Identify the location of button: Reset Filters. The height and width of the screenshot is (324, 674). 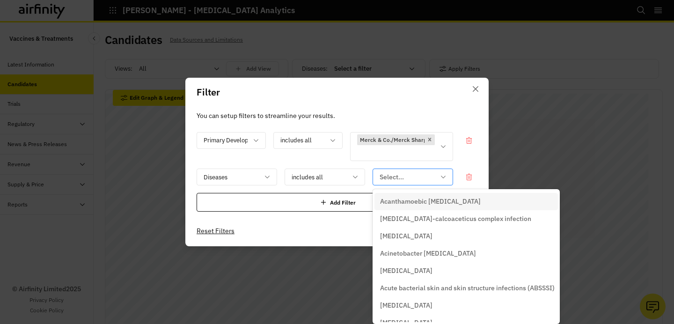
(215, 231).